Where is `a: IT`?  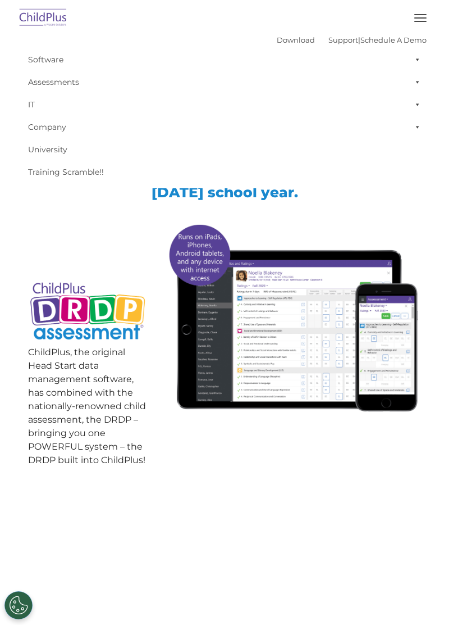 a: IT is located at coordinates (225, 104).